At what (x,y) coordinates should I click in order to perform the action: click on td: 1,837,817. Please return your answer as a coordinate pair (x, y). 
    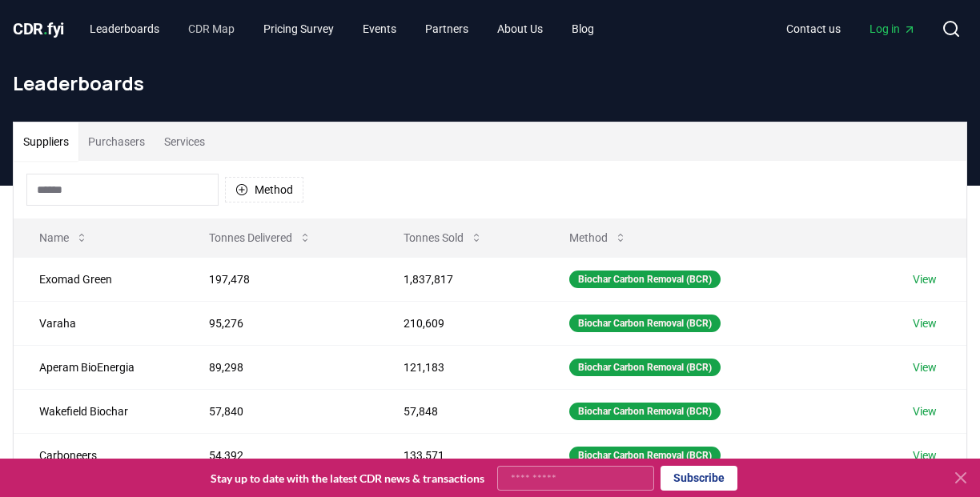
    Looking at the image, I should click on (460, 278).